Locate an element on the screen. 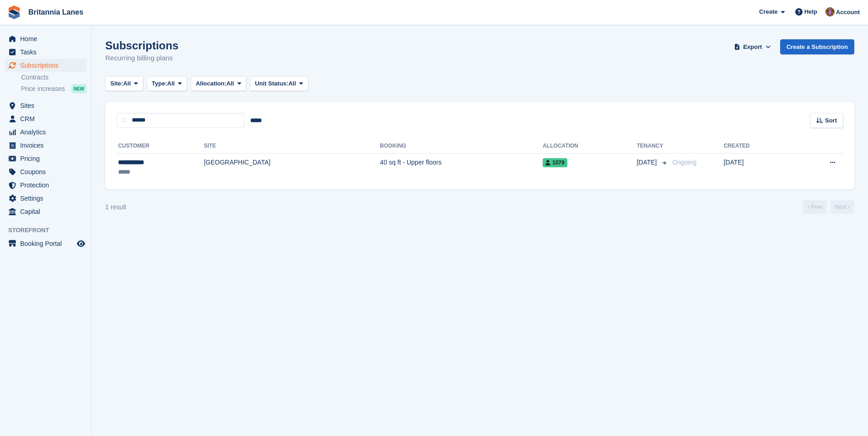  th: Booking is located at coordinates (461, 146).